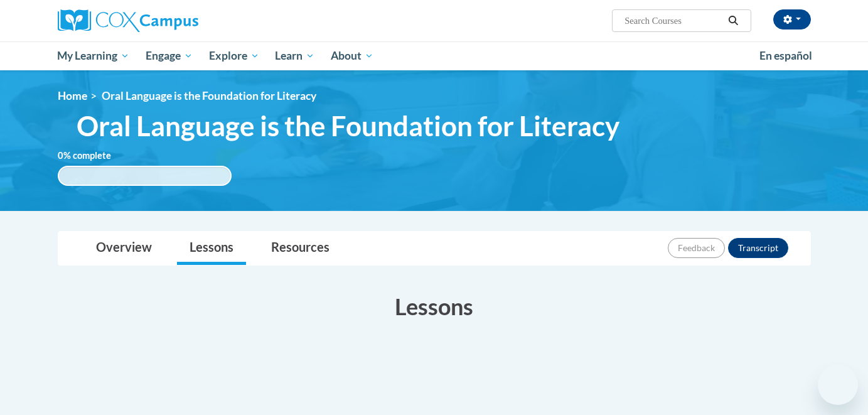  Describe the element at coordinates (696, 248) in the screenshot. I see `button: Feedback` at that location.